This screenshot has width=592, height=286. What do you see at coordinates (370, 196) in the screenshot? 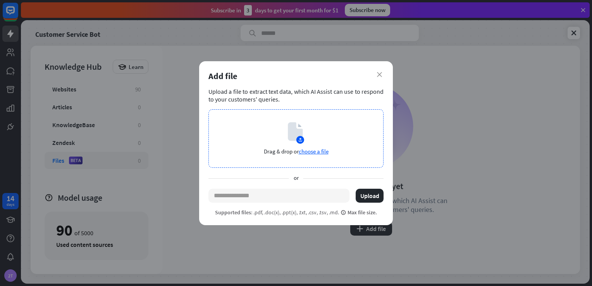
I see `button: Upload` at bounding box center [370, 196].